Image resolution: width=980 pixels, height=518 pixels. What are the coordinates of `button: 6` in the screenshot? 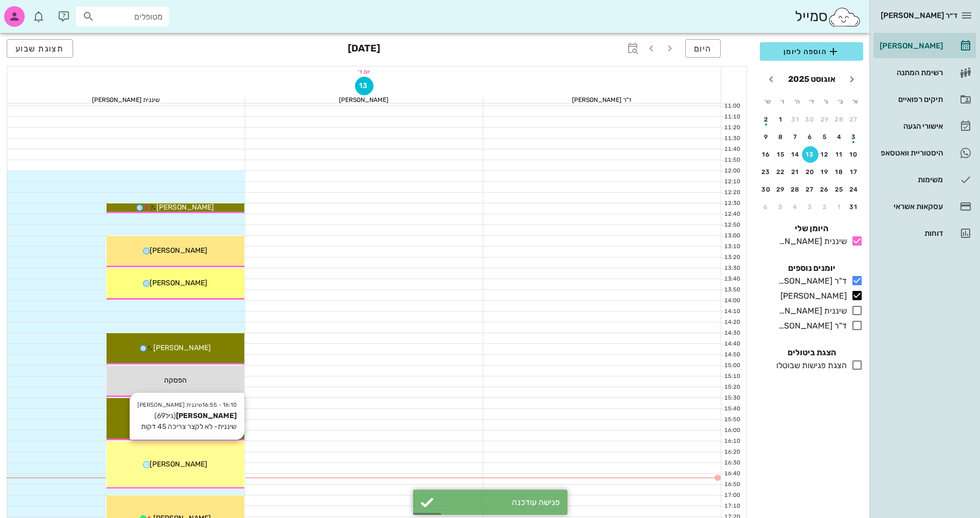 It's located at (810, 137).